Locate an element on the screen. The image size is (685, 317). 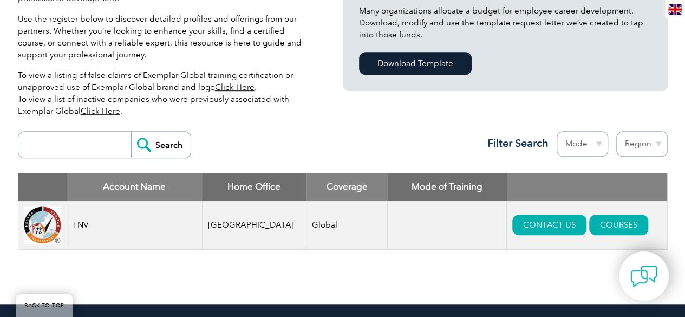
a: COURSES is located at coordinates (619, 225).